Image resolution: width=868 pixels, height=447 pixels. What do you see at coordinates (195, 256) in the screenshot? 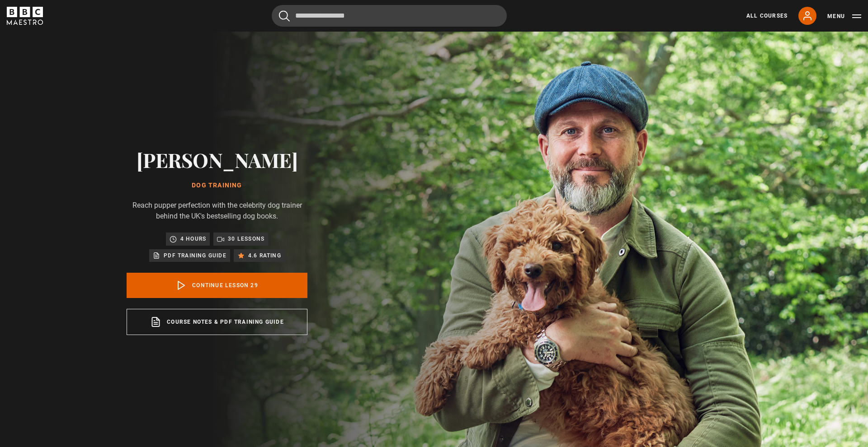
I see `p: PDF training guide` at bounding box center [195, 256].